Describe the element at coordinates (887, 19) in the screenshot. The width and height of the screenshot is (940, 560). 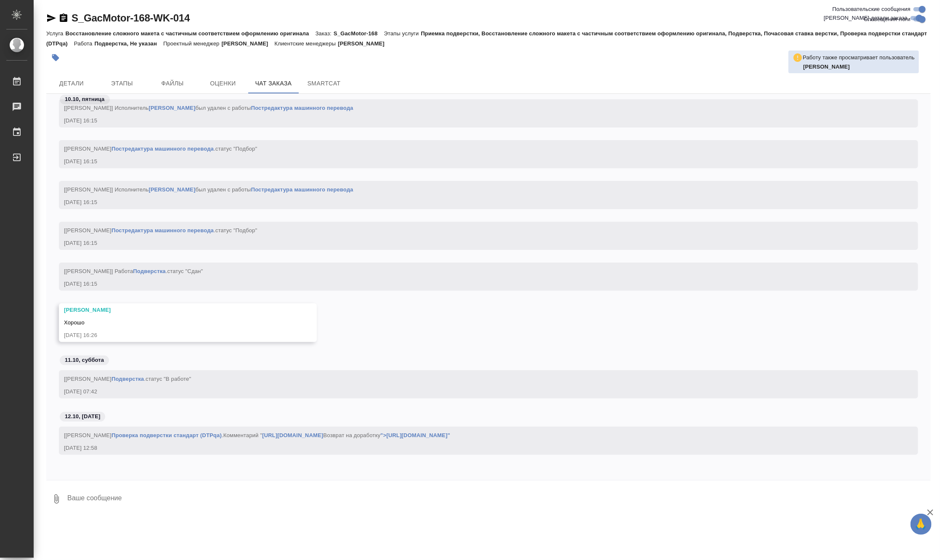
I see `span: Оповещения-логи` at that location.